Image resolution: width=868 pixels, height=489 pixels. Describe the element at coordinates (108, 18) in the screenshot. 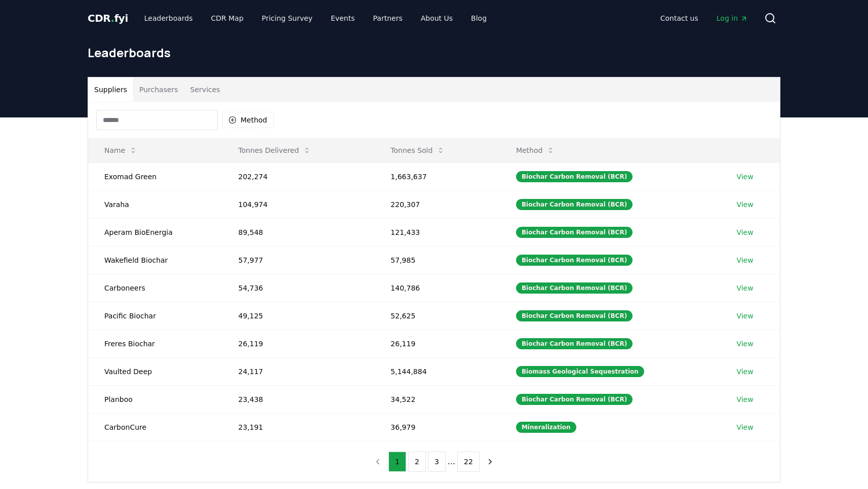

I see `a: CDR.fyi` at that location.